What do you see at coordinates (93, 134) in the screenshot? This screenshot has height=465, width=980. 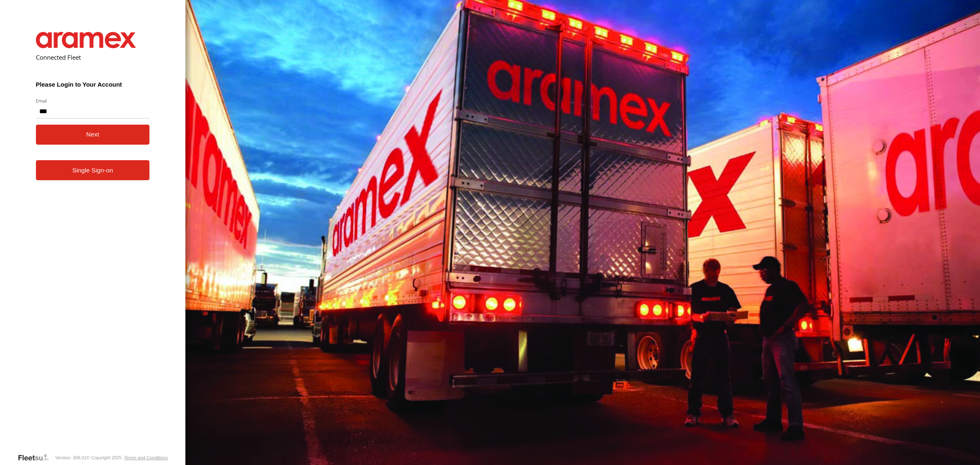 I see `button: Next` at bounding box center [93, 134].